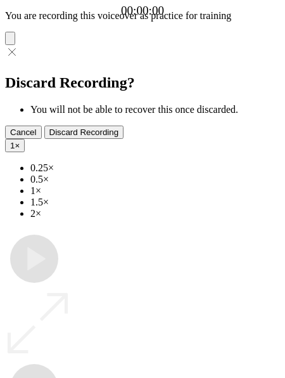  I want to click on button: Cancel, so click(23, 132).